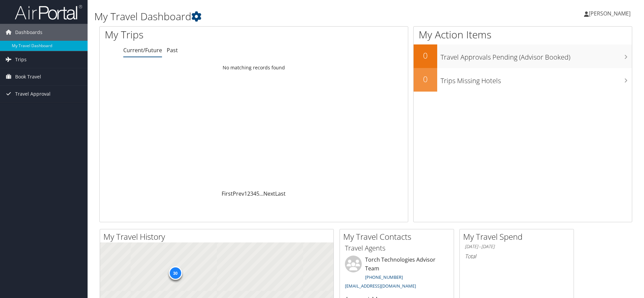  What do you see at coordinates (523, 80) in the screenshot?
I see `a: 0Trips Missing Hotels` at bounding box center [523, 80].